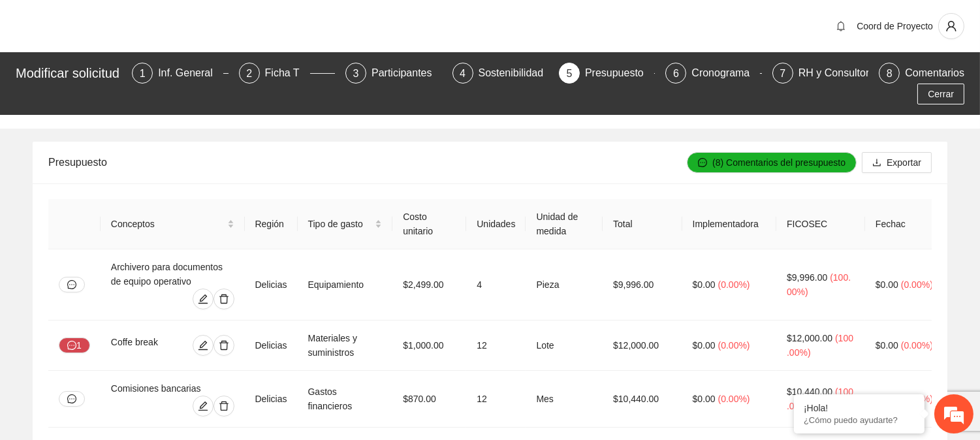 The image size is (980, 440). I want to click on span: (8) Comentarios del presupuesto, so click(779, 162).